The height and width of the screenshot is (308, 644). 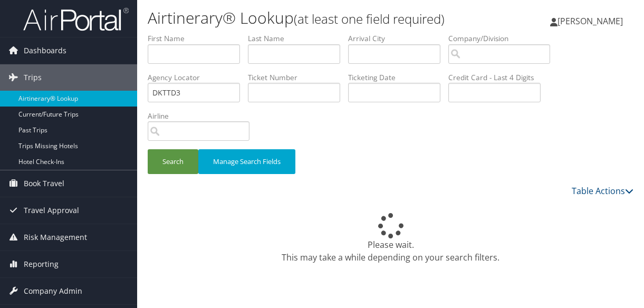 I want to click on label: First Name, so click(x=198, y=39).